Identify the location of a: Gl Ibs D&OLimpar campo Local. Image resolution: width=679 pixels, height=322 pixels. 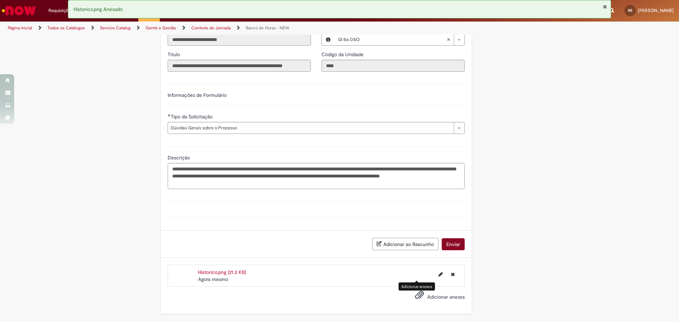
(399, 40).